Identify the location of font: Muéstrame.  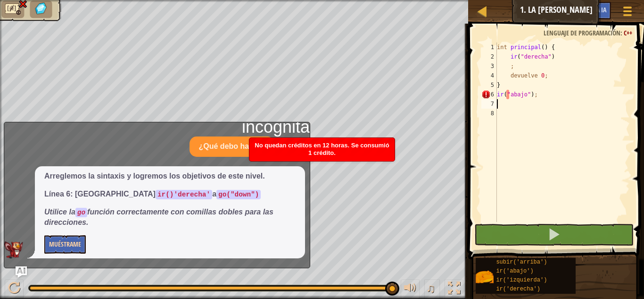
(65, 244).